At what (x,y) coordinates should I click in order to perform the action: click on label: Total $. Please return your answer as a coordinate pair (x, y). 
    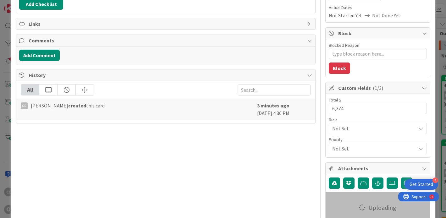
    Looking at the image, I should click on (335, 100).